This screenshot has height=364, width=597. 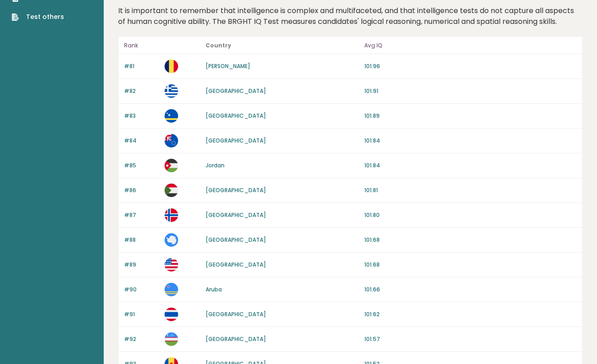 What do you see at coordinates (218, 45) in the screenshot?
I see `b: Country` at bounding box center [218, 45].